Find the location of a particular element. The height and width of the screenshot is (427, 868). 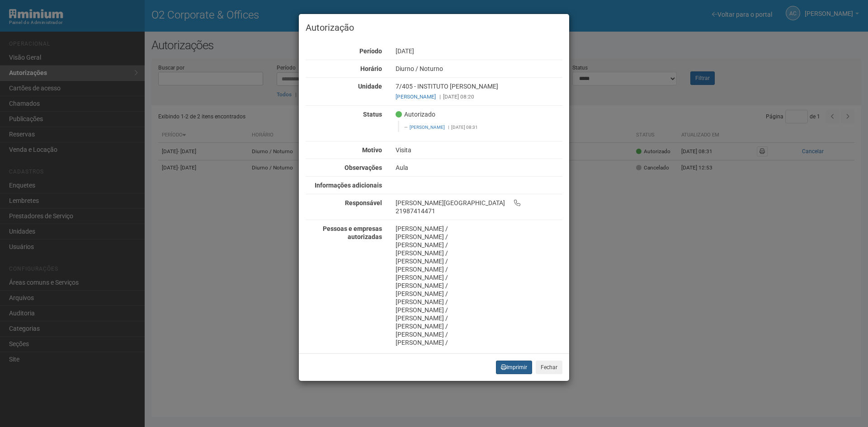

button: Fechar is located at coordinates (549, 367).